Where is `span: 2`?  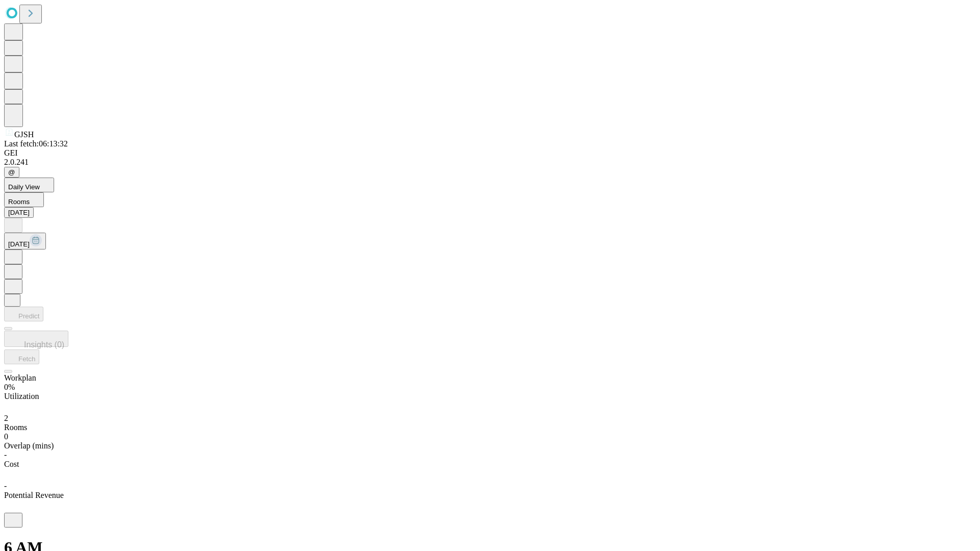 span: 2 is located at coordinates (6, 418).